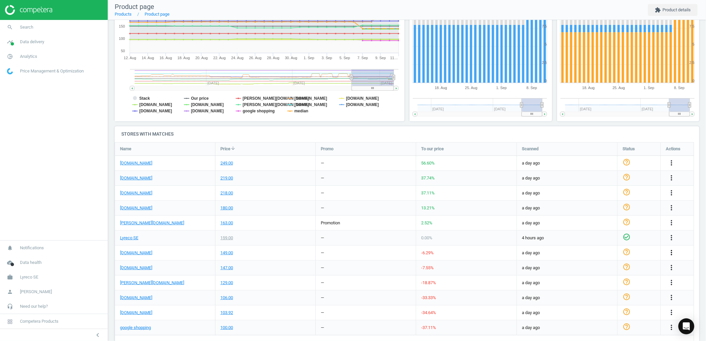 The image size is (706, 341). I want to click on span: -7.55 %, so click(428, 268).